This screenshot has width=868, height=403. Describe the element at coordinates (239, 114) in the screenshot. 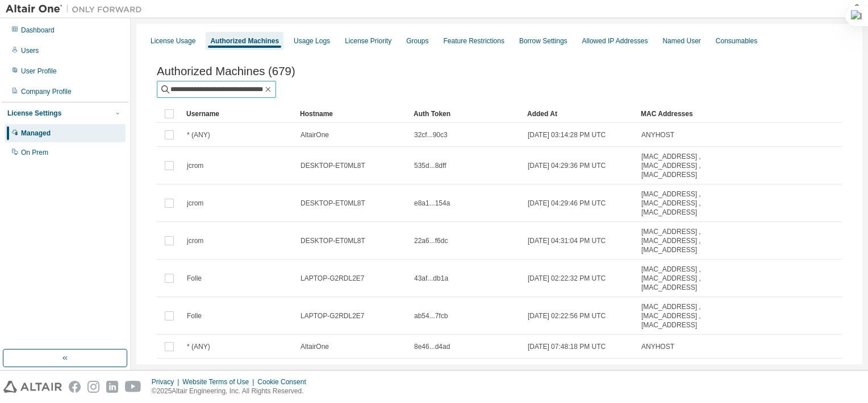

I see `div: Username` at that location.